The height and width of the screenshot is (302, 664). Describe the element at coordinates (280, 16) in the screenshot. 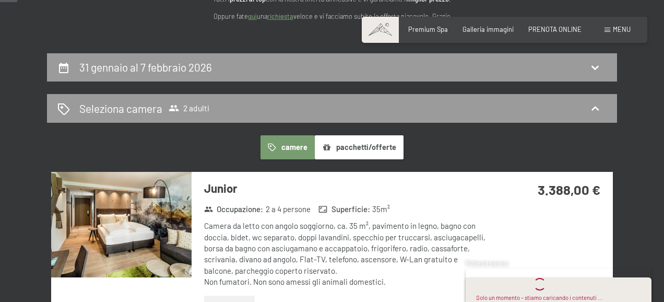

I see `a: richiesta` at that location.